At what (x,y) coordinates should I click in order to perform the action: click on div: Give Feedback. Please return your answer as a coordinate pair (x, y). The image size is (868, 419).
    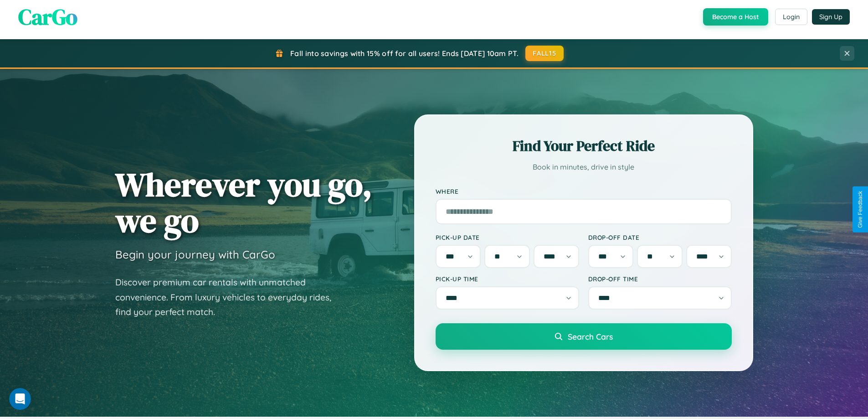
    Looking at the image, I should click on (860, 210).